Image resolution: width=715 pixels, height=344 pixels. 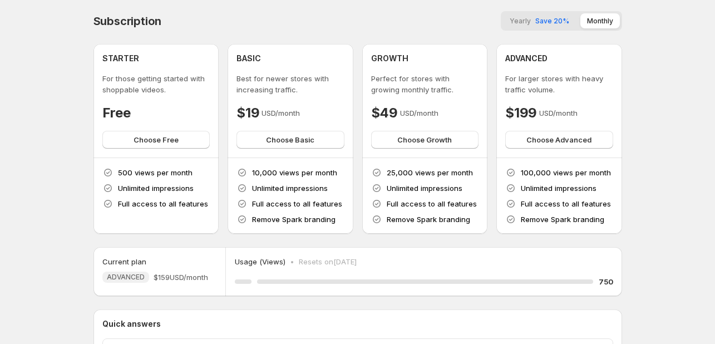 I want to click on span: ADVANCED, so click(x=126, y=277).